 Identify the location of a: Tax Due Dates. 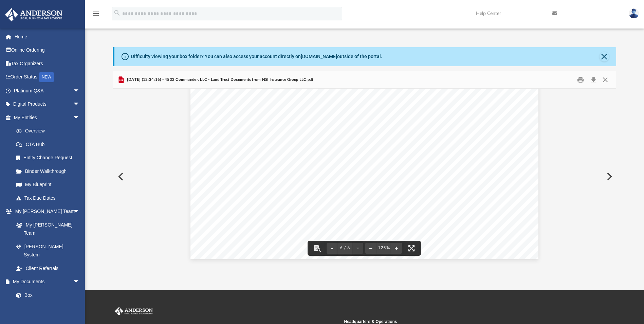
(49, 198).